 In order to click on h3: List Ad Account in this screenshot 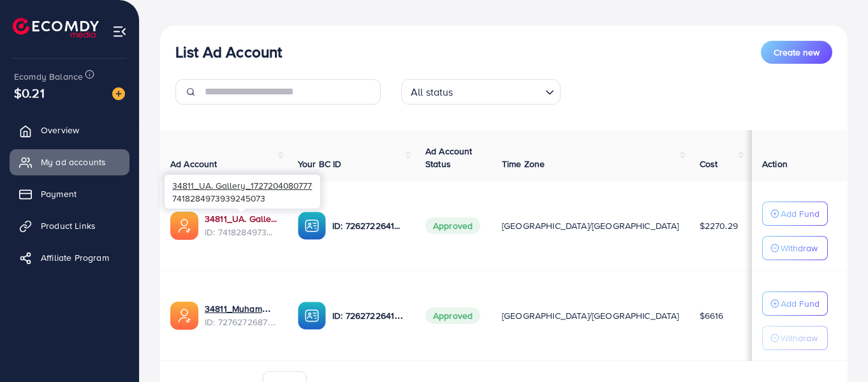, I will do `click(228, 52)`.